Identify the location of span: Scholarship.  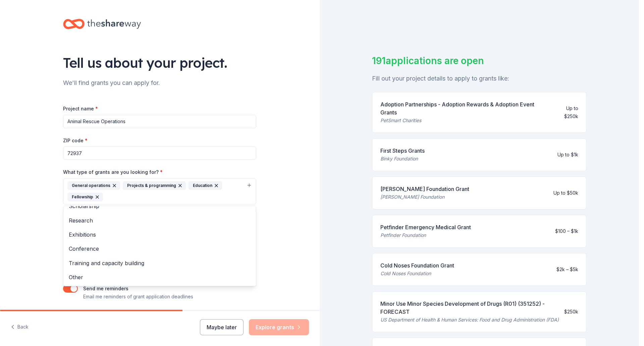
(160, 206).